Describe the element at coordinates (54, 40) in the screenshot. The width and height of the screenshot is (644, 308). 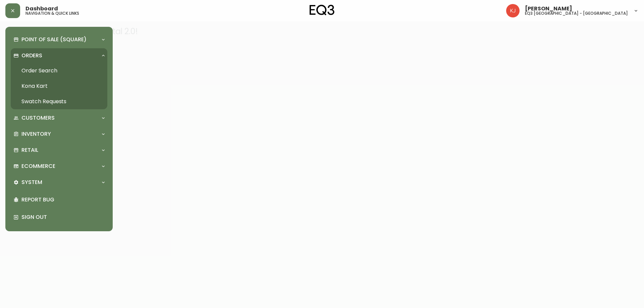
I see `p: Point of Sale (Square)` at that location.